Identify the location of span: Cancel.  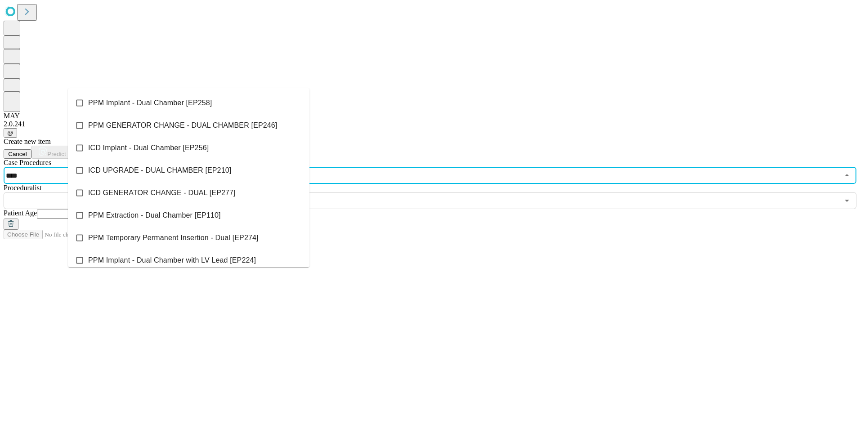
(18, 154).